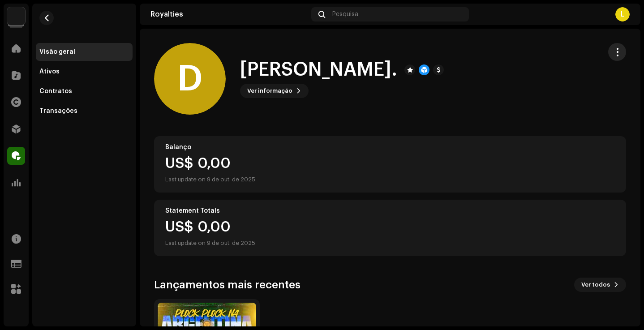  What do you see at coordinates (16, 16) in the screenshot?
I see `img: 730b9dfe-18b5-4111-b483-f30b0c182d82` at bounding box center [16, 16].